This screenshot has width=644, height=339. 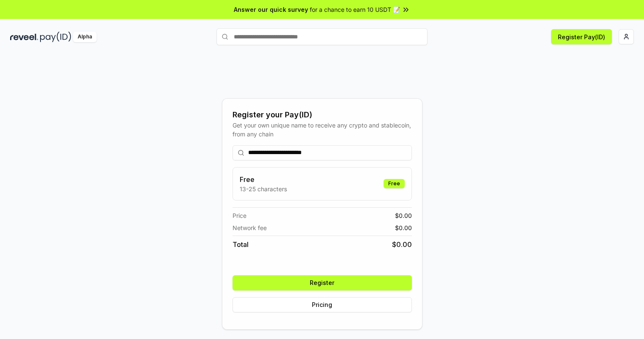 What do you see at coordinates (85, 37) in the screenshot?
I see `div: Alpha` at bounding box center [85, 37].